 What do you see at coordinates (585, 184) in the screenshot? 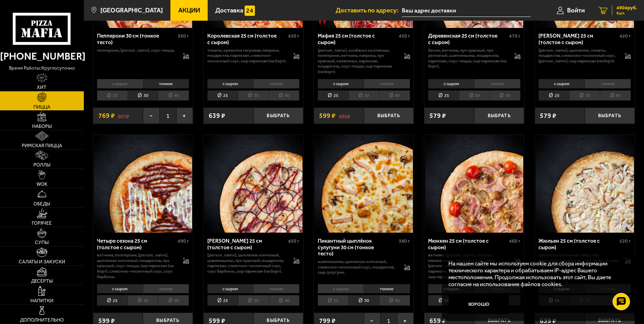
I see `a: Жюльен 25 см (толстое с сыром)` at bounding box center [585, 184].